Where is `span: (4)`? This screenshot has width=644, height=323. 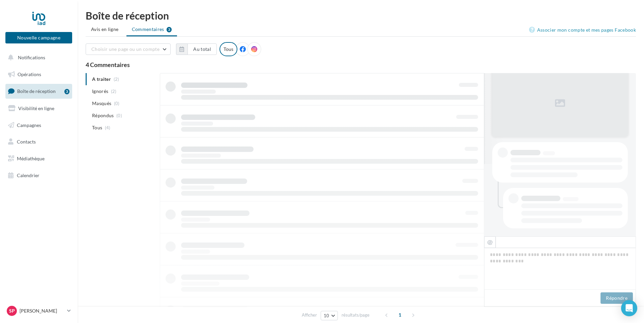
span: (4) is located at coordinates (107, 128).